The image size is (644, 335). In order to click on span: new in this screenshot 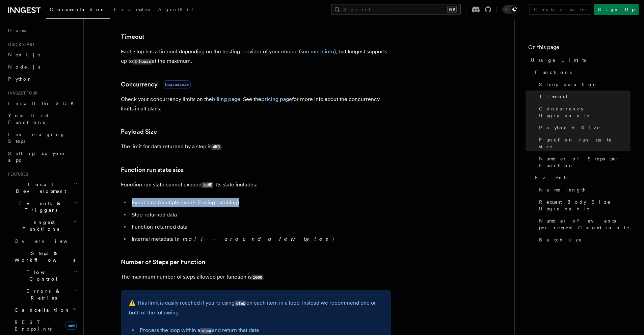, I will do `click(71, 326)`.